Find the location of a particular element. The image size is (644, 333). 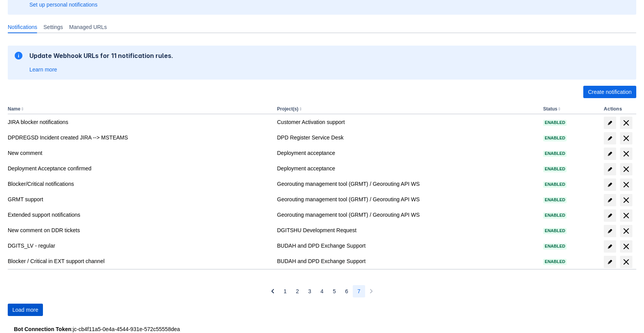

div: Deployment Acceptance confirmed is located at coordinates (139, 168).